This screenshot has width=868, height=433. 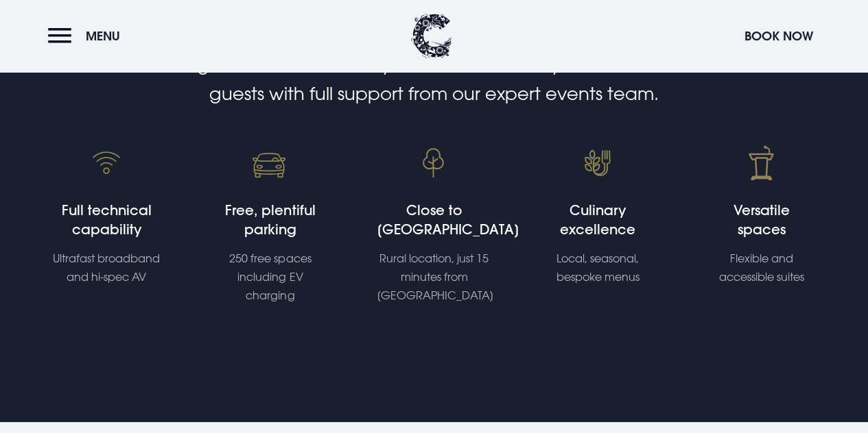 I want to click on h4: Versatile spaces, so click(x=761, y=220).